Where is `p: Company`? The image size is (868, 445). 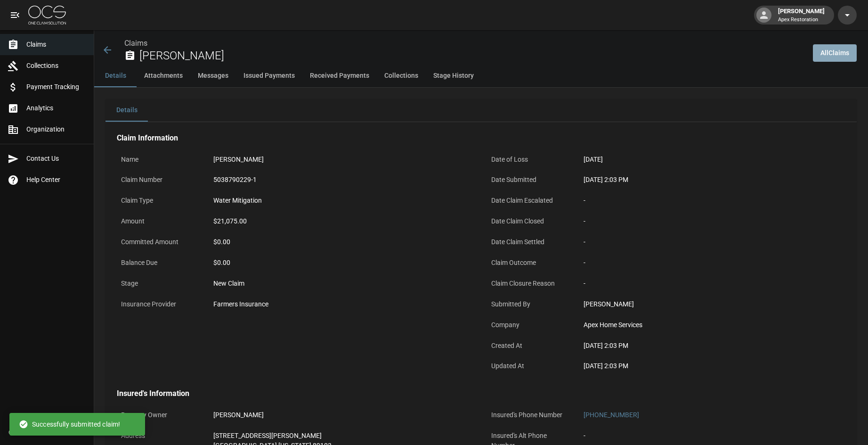
p: Company is located at coordinates (529, 325).